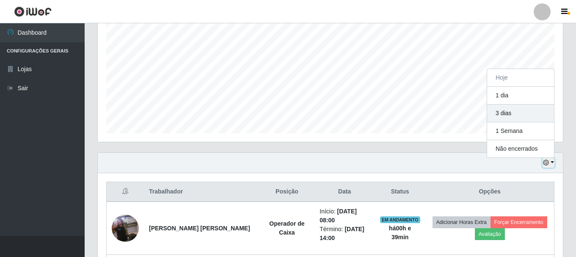 Image resolution: width=576 pixels, height=257 pixels. What do you see at coordinates (490, 192) in the screenshot?
I see `th: Opções` at bounding box center [490, 192].